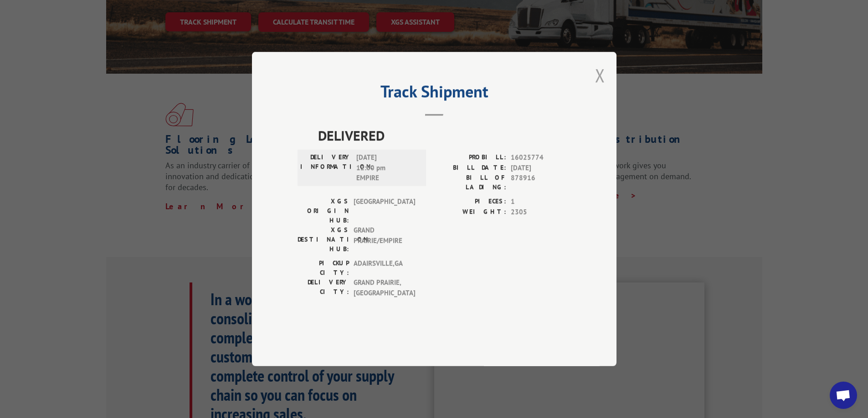 The width and height of the screenshot is (868, 418). I want to click on label: PIECES:, so click(470, 201).